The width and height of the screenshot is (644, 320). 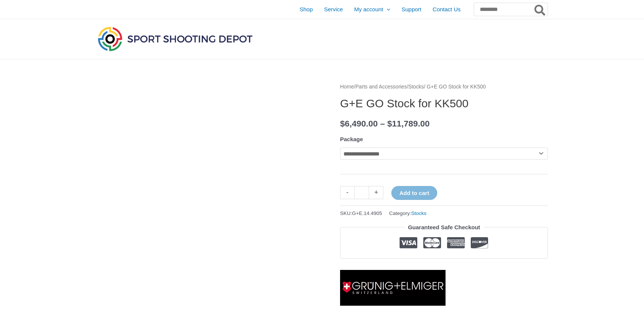 I want to click on button: Add to cart, so click(x=414, y=193).